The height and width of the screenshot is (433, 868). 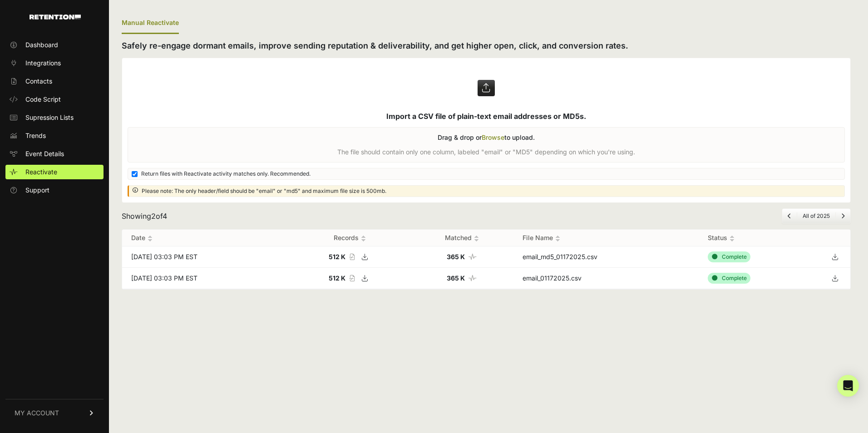 I want to click on th: Records, so click(x=350, y=238).